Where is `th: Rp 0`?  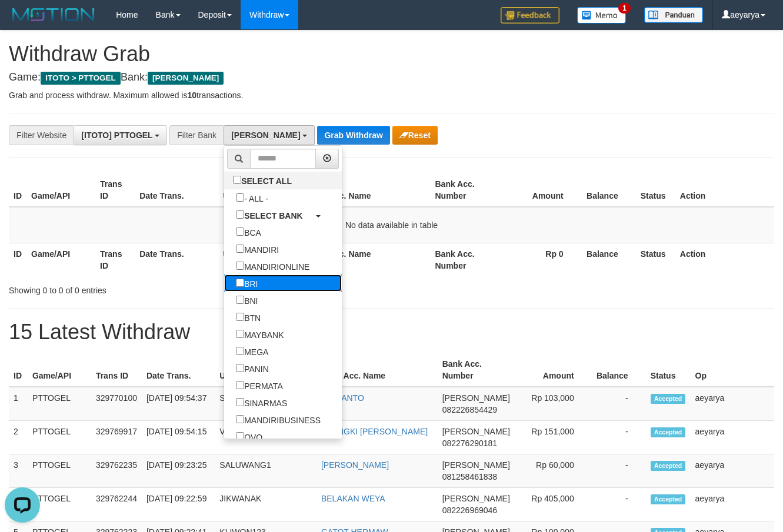 th: Rp 0 is located at coordinates (540, 259).